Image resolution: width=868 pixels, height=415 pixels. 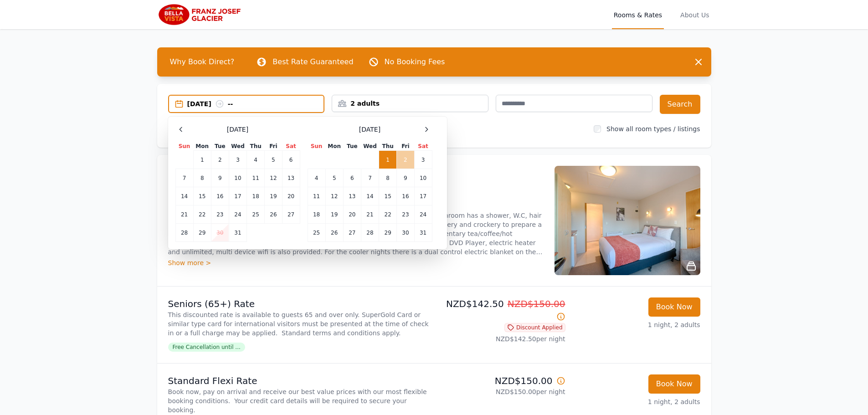 What do you see at coordinates (299, 304) in the screenshot?
I see `p: Seniors (65+) Rate` at bounding box center [299, 304].